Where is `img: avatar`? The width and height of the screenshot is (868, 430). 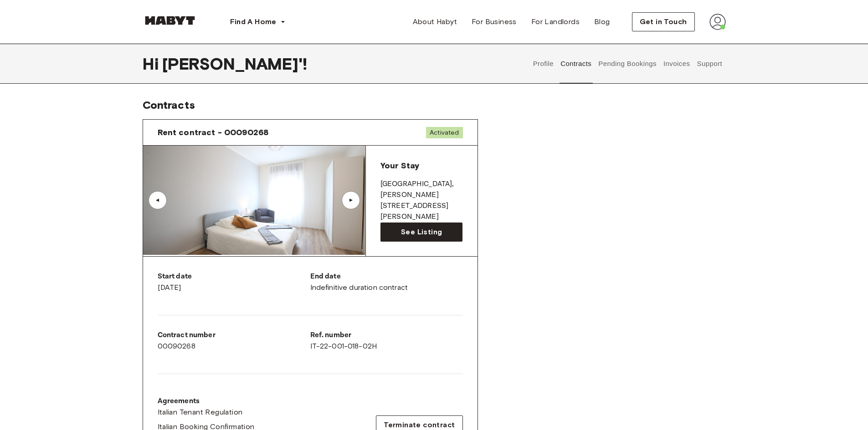
img: avatar is located at coordinates (718, 22).